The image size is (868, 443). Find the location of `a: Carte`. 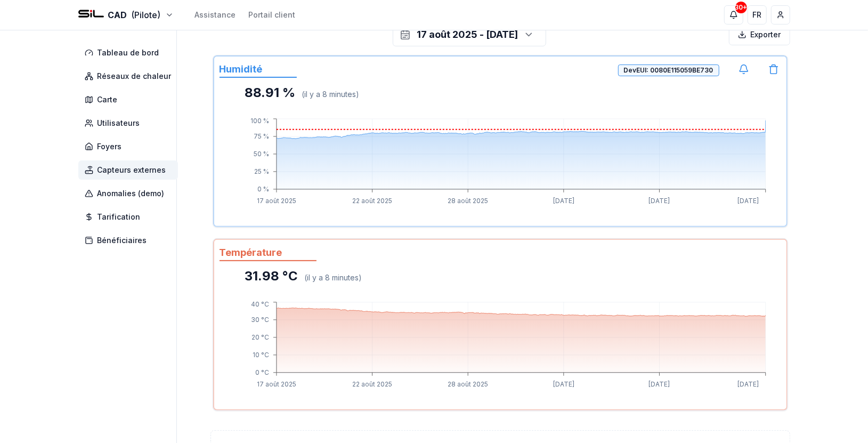

a: Carte is located at coordinates (130, 100).